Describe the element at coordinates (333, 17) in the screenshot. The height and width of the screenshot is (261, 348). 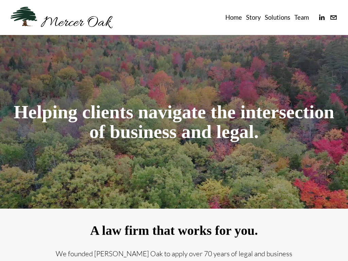
I see `a: info@merceroaklaw.com` at that location.